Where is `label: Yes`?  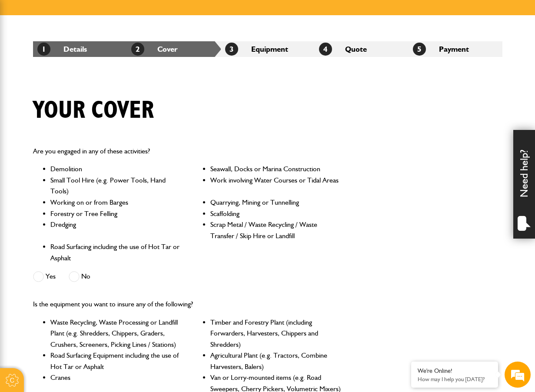 label: Yes is located at coordinates (44, 277).